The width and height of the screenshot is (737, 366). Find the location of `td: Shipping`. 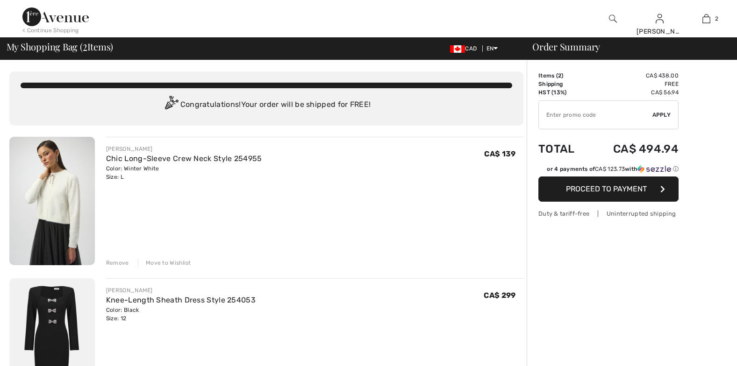

td: Shipping is located at coordinates (563, 84).